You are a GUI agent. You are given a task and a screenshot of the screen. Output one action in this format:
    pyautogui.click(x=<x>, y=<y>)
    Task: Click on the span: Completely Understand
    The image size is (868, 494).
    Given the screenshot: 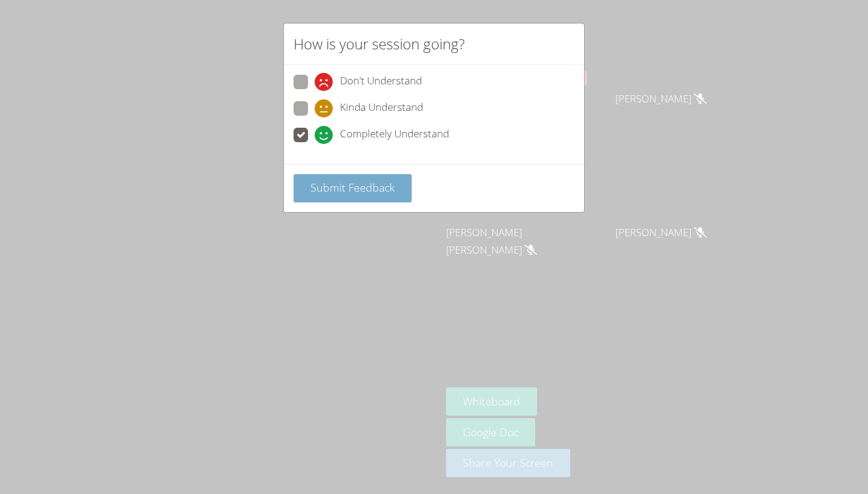 What is the action you would take?
    pyautogui.click(x=395, y=135)
    